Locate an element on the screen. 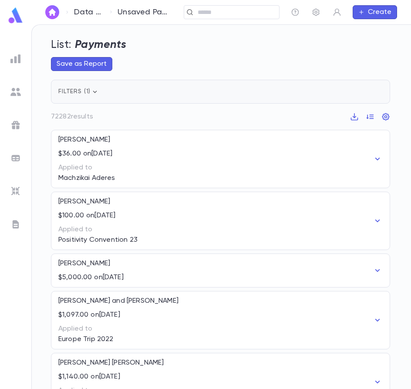  p: Machzikai Aderes is located at coordinates (140, 178).